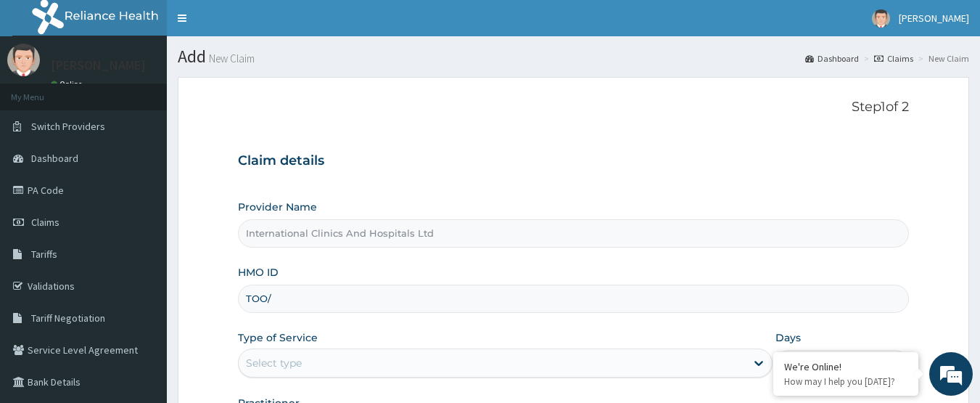 This screenshot has height=403, width=980. Describe the element at coordinates (54, 158) in the screenshot. I see `span: Dashboard` at that location.